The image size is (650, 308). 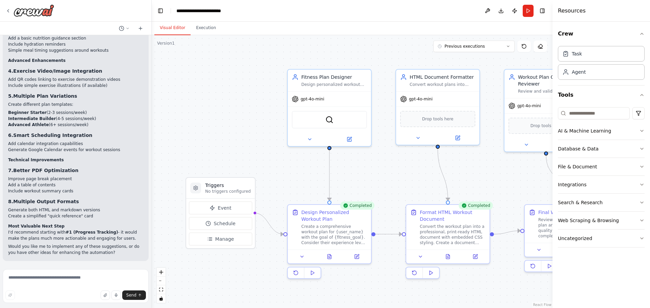 I want to click on img: SerperDevTool, so click(x=329, y=120).